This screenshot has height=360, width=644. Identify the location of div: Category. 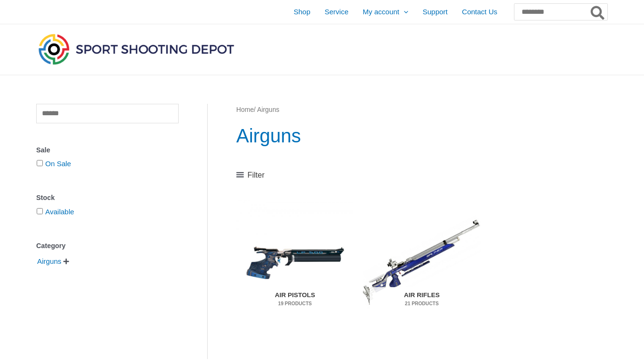
(107, 246).